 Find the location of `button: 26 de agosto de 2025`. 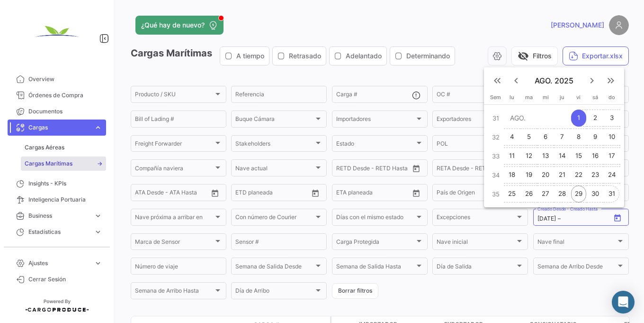

button: 26 de agosto de 2025 is located at coordinates (529, 194).